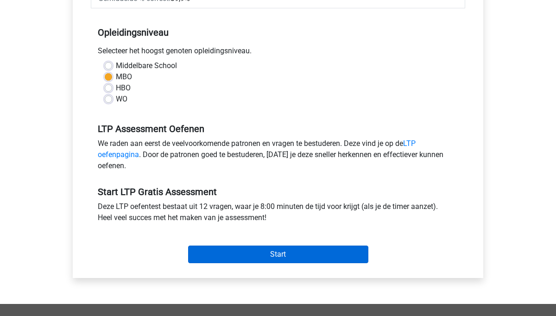 This screenshot has width=556, height=316. I want to click on div: Deze LTP oefentest bestaat uit 12 vragen, waar je 8:00 minuten de tijd voor krijgt (als je de tim..., so click(278, 214).